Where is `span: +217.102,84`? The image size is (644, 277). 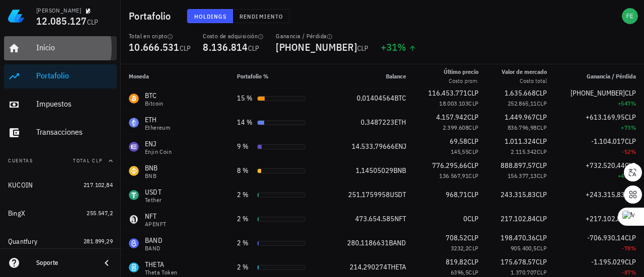
span: +217.102,84 is located at coordinates (605, 219).